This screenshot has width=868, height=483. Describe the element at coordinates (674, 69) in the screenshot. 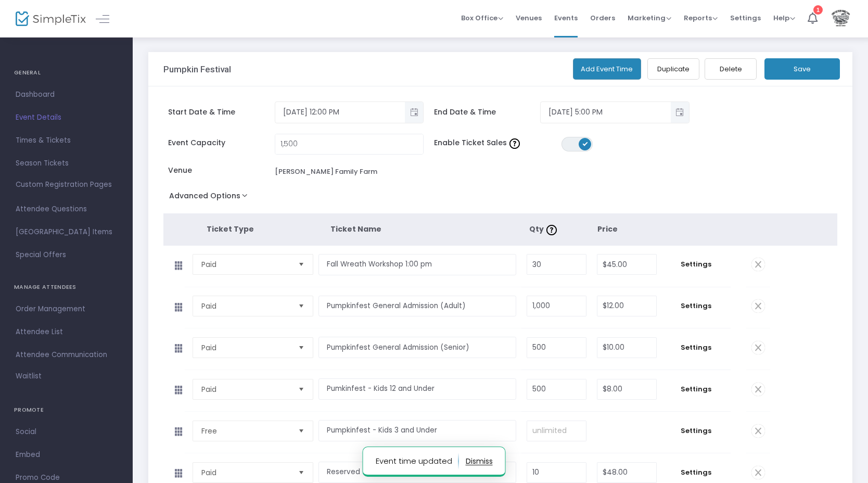

I see `button: Duplicate` at that location.